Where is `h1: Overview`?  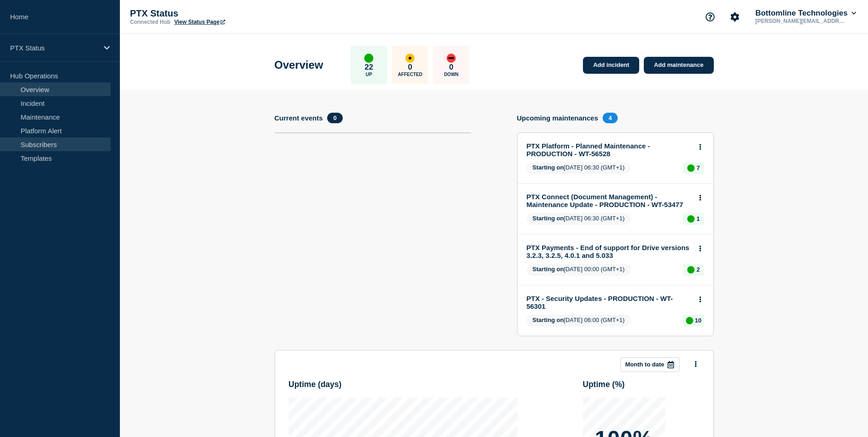
h1: Overview is located at coordinates (299, 65).